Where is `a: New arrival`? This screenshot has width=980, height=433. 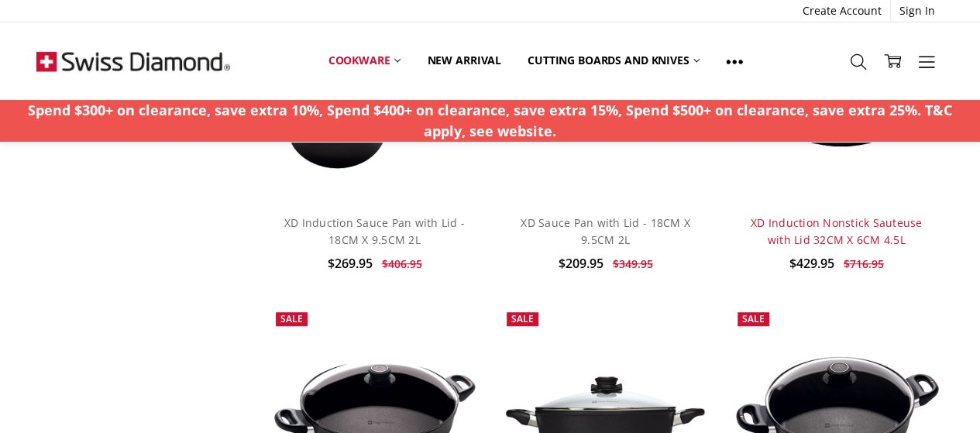 a: New arrival is located at coordinates (464, 60).